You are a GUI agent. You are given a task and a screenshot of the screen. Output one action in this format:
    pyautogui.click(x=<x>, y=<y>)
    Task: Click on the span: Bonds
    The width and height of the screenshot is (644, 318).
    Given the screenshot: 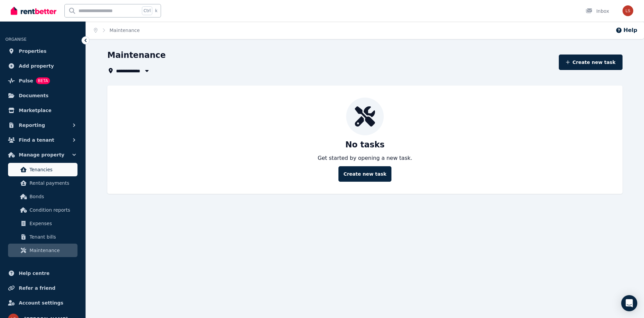 What is the action you would take?
    pyautogui.click(x=52, y=196)
    